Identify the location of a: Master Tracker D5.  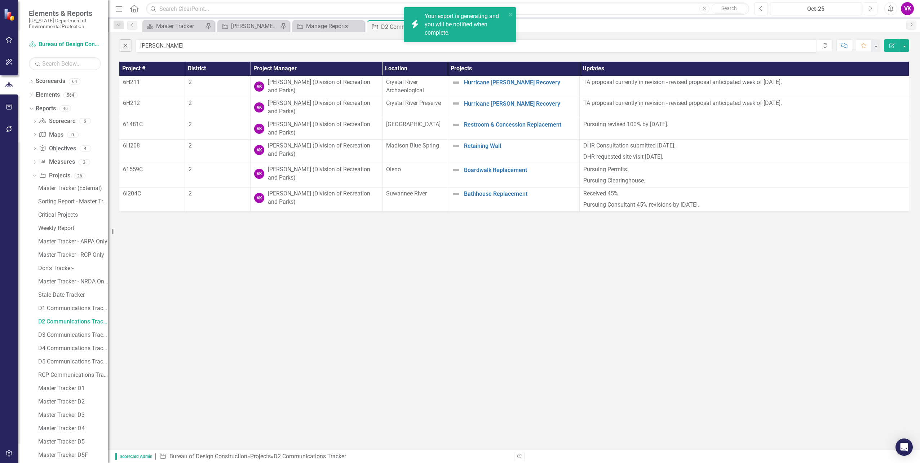
(72, 441).